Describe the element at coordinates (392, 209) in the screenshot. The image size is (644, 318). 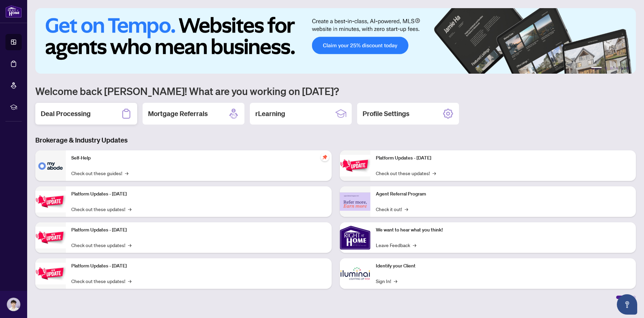
I see `a: Check it out!→` at that location.